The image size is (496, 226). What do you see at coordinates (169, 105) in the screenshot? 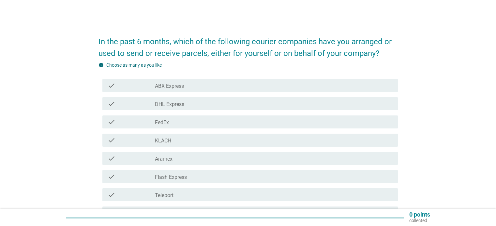
I see `label: DHL Express` at bounding box center [169, 105].